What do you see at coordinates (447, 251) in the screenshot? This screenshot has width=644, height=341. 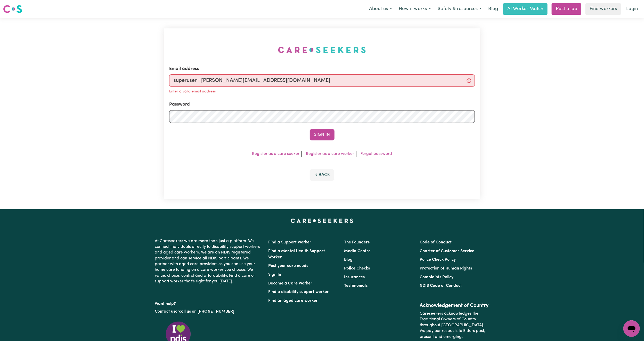 I see `a: Charter of Customer Service` at bounding box center [447, 251].